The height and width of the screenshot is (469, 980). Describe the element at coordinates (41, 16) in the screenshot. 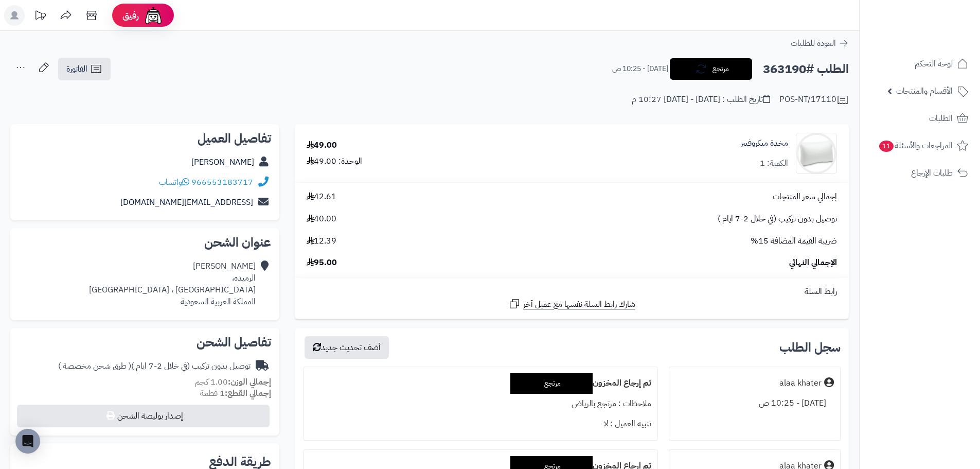

I see `a: تحديثات المنصة` at that location.